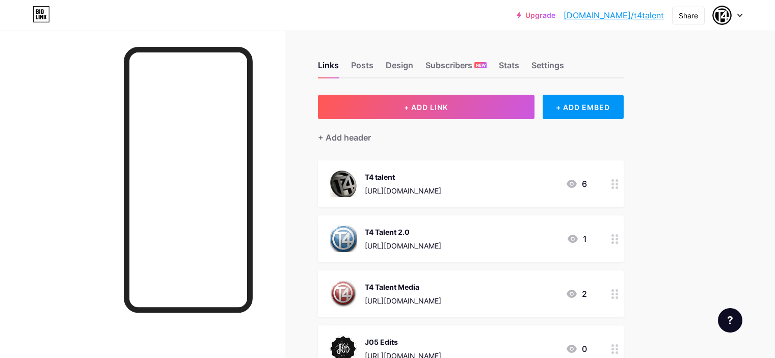 The height and width of the screenshot is (358, 775). What do you see at coordinates (362, 68) in the screenshot?
I see `div: Posts` at bounding box center [362, 68].